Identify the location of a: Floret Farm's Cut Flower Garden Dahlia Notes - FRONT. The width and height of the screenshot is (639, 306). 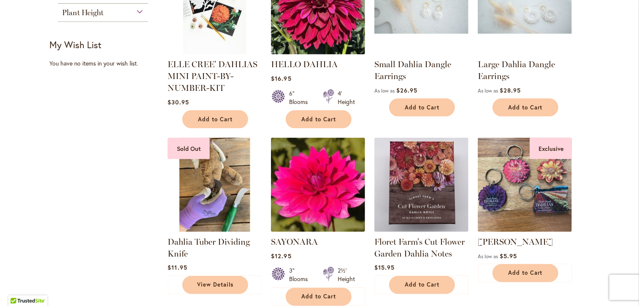
(421, 229).